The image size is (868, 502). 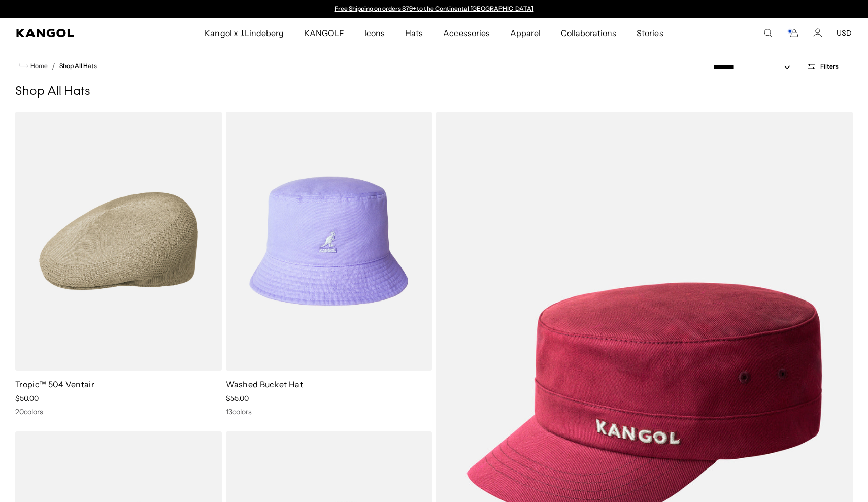 What do you see at coordinates (755, 67) in the screenshot?
I see `select: Sort by: Featured` at bounding box center [755, 67].